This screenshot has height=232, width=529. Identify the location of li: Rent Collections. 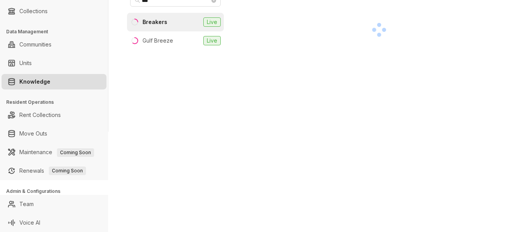
(54, 115).